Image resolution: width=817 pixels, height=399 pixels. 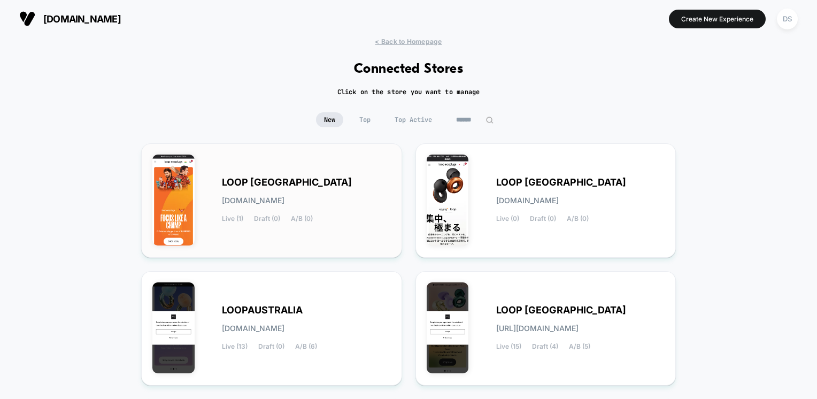 I want to click on img: LOOP_UNITED_STATES, so click(x=447, y=328).